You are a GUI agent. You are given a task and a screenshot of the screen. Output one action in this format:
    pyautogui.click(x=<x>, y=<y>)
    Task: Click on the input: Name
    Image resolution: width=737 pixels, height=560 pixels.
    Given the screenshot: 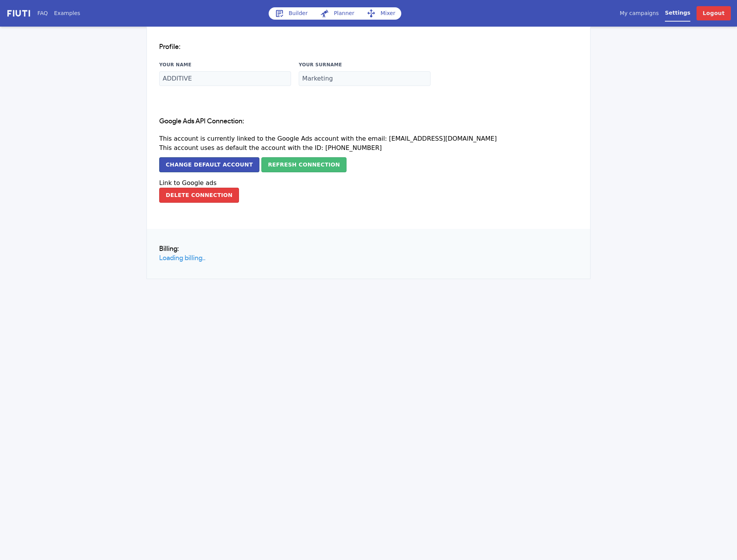 What is the action you would take?
    pyautogui.click(x=225, y=78)
    